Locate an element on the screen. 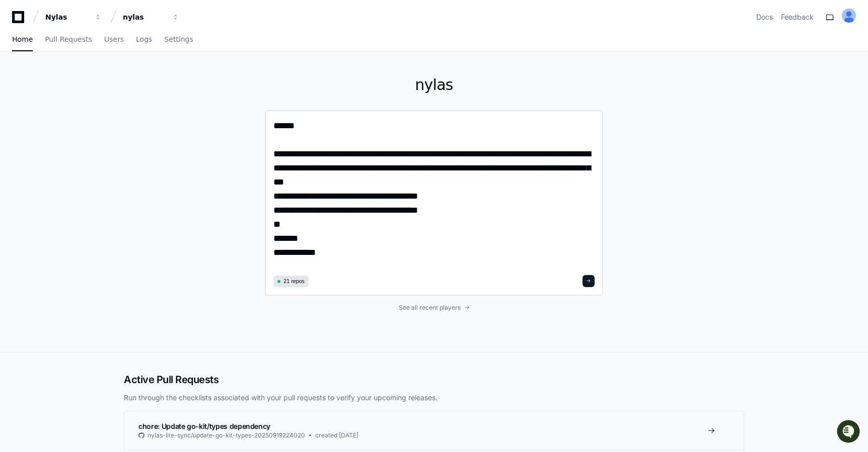 This screenshot has width=868, height=452. h2: Active Pull Requests is located at coordinates (434, 380).